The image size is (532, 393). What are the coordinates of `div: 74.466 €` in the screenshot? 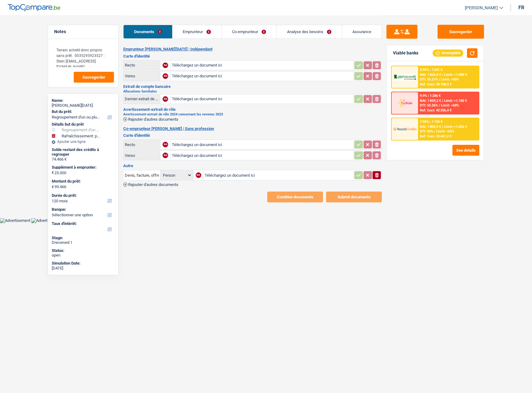 It's located at (83, 159).